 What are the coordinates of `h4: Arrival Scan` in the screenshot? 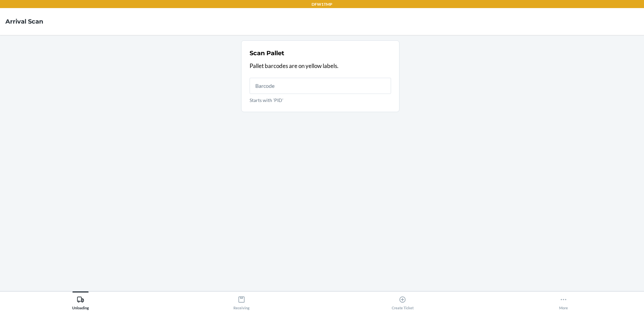 It's located at (24, 22).